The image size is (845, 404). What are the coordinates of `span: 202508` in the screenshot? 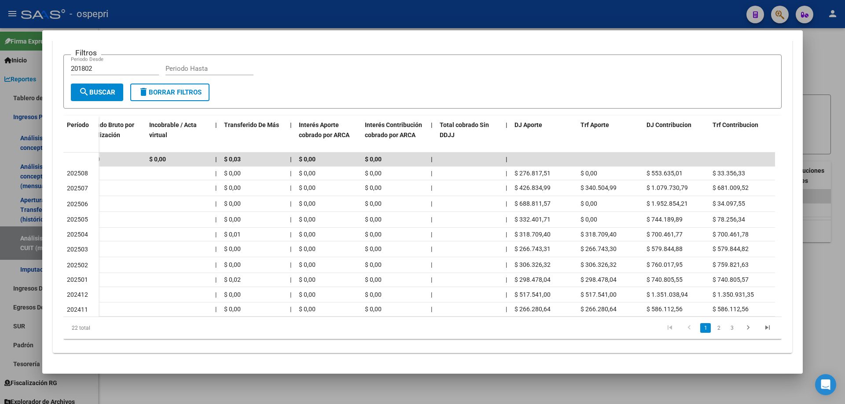 It's located at (77, 173).